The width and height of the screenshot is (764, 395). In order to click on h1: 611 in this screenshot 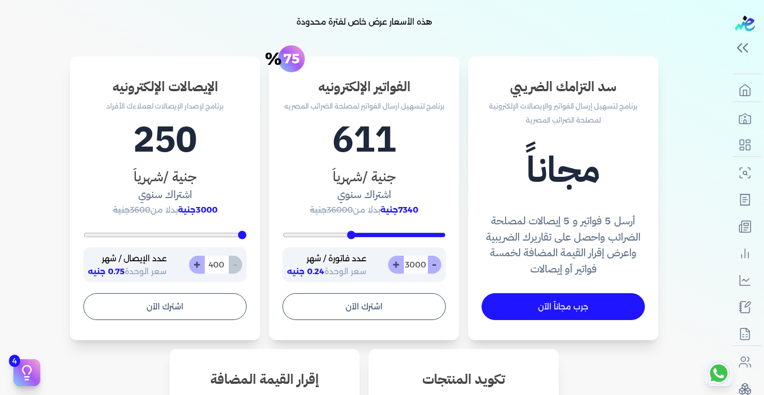, I will do `click(364, 140)`.